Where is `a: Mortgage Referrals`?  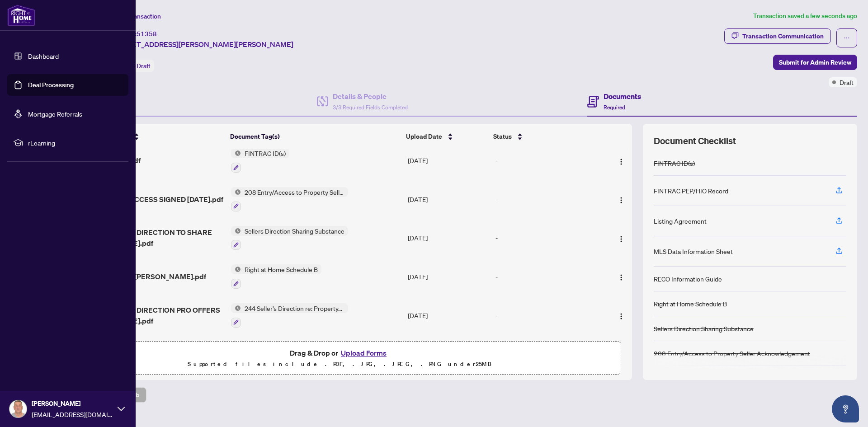
a: Mortgage Referrals is located at coordinates (55, 114).